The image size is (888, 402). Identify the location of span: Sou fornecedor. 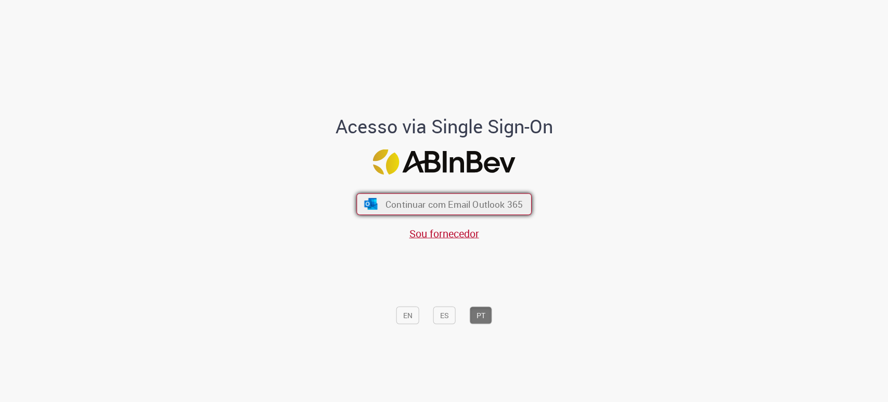
(444, 232).